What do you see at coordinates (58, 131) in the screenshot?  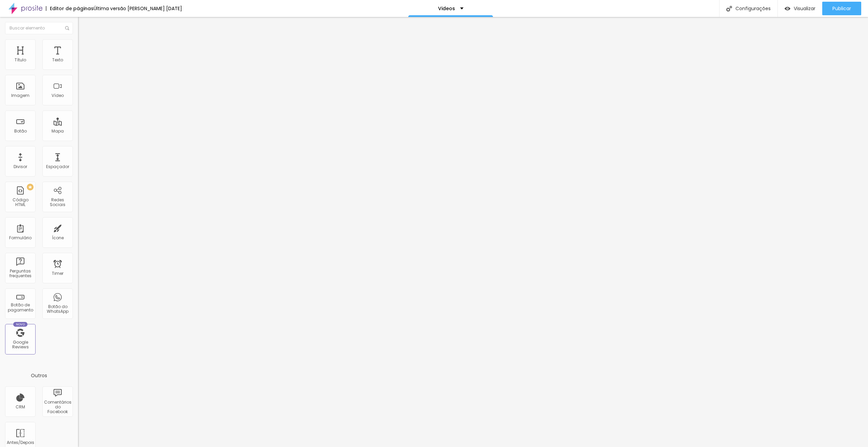 I see `div: Mapa` at bounding box center [58, 131].